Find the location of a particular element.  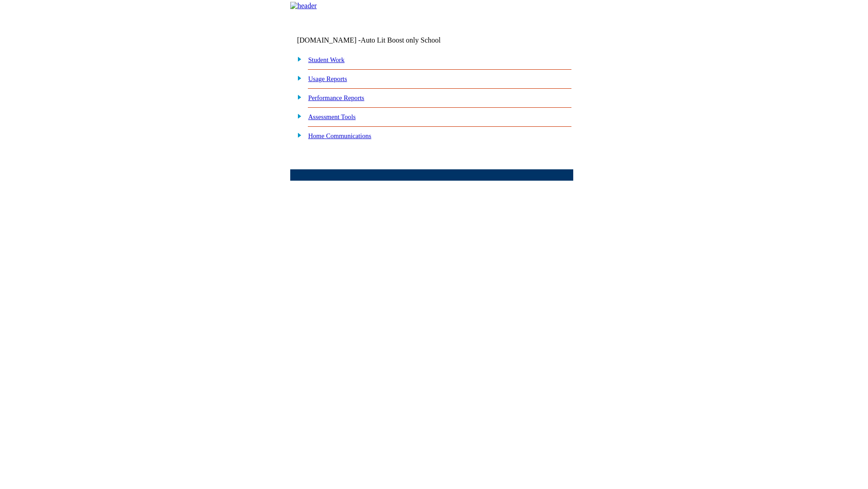

a: Usage Reports is located at coordinates (328, 78).